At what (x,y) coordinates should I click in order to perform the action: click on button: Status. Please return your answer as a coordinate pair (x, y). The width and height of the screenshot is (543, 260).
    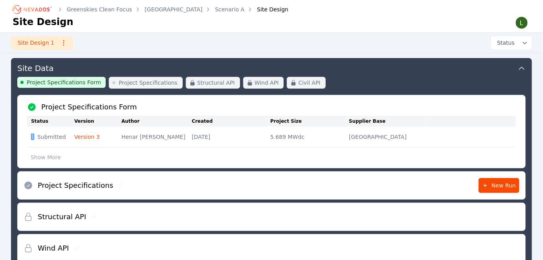
    Looking at the image, I should click on (511, 43).